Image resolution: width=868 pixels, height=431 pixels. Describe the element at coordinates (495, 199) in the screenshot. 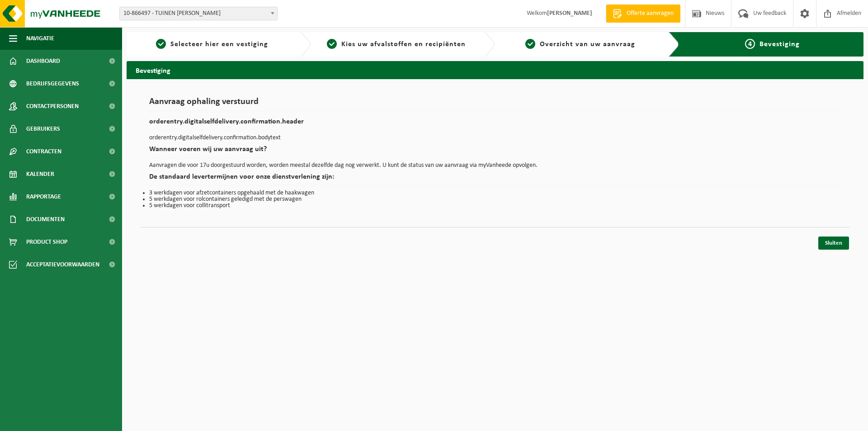

I see `li: 5 werkdagen voor rolcontainers geledigd met de perswagen` at that location.